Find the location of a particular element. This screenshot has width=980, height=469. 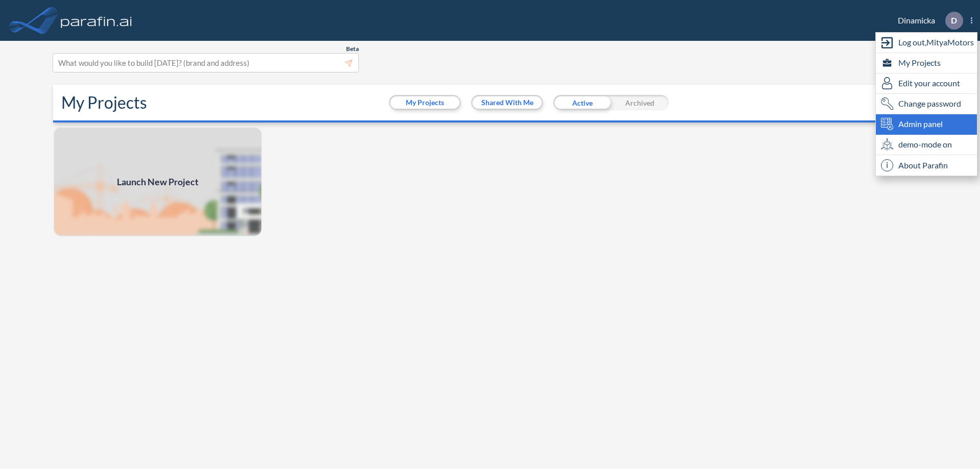

div: My Projects is located at coordinates (926, 63).